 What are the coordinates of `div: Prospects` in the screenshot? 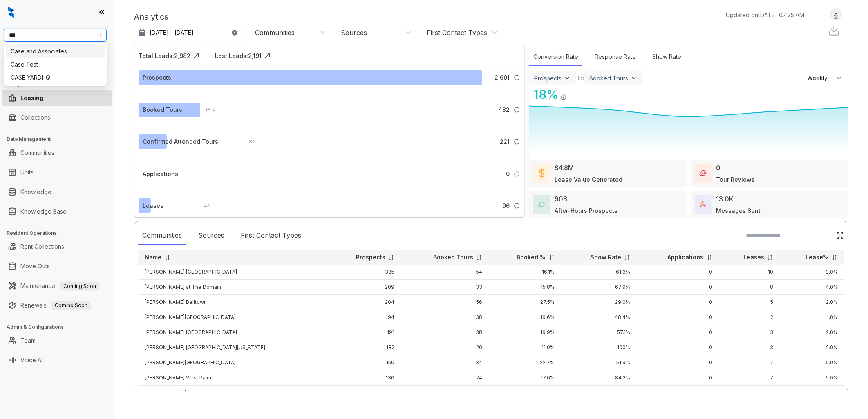 It's located at (548, 78).